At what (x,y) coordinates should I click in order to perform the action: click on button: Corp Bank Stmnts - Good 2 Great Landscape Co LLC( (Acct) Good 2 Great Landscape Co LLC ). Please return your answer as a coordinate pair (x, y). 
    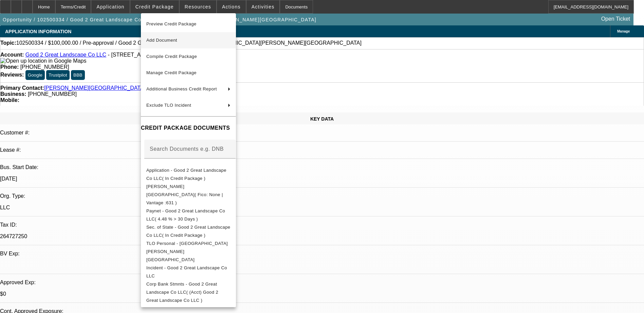
    Looking at the image, I should click on (188, 293).